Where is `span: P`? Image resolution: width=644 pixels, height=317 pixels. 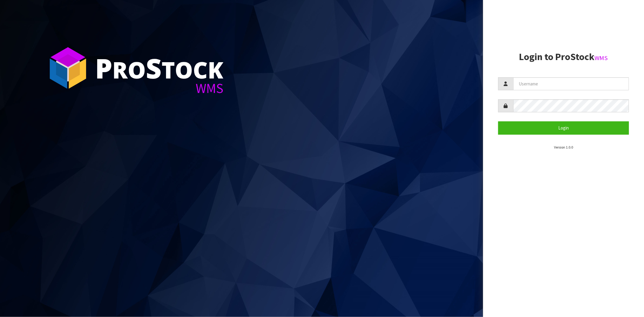 span: P is located at coordinates (104, 68).